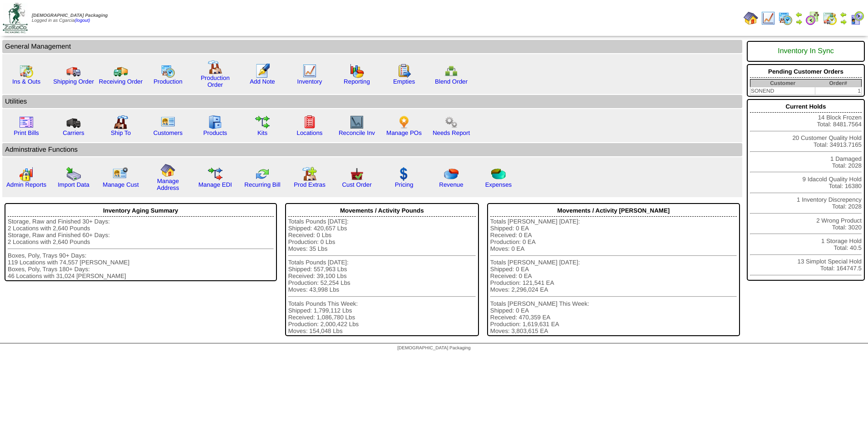  What do you see at coordinates (813, 18) in the screenshot?
I see `img: calendarblend.gif` at bounding box center [813, 18].